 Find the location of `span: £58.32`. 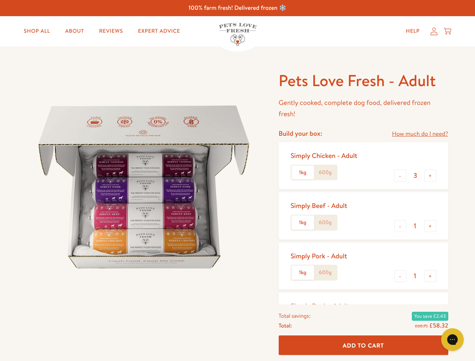

span: £58.32 is located at coordinates (438, 325).